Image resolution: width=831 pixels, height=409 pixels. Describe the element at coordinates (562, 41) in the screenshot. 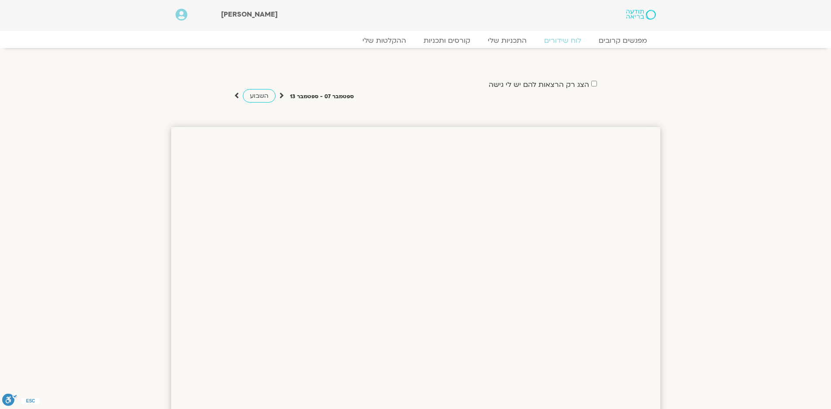

I see `a: לוח שידורים` at that location.